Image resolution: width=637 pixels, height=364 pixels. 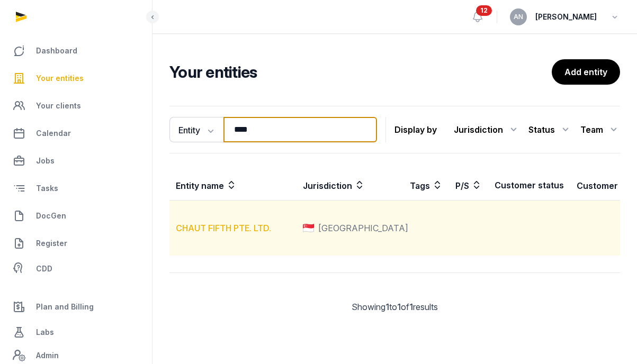 I want to click on a: DocGen, so click(x=76, y=216).